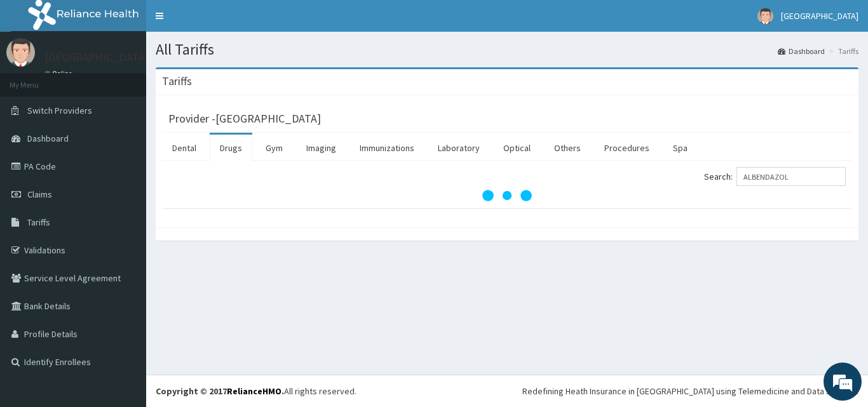 The width and height of the screenshot is (868, 407). What do you see at coordinates (219, 391) in the screenshot?
I see `strong: Copyright © 2017 .` at bounding box center [219, 391].